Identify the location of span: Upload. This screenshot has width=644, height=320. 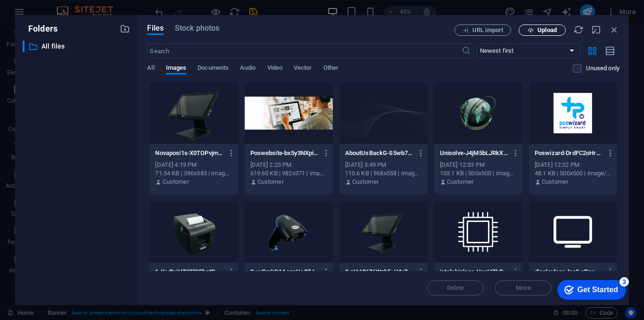
(547, 30).